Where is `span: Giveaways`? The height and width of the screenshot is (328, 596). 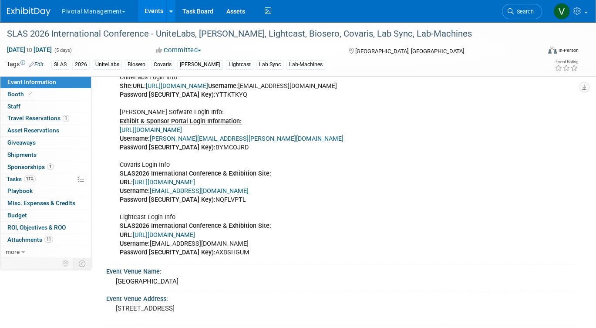
span: Giveaways is located at coordinates (21, 142).